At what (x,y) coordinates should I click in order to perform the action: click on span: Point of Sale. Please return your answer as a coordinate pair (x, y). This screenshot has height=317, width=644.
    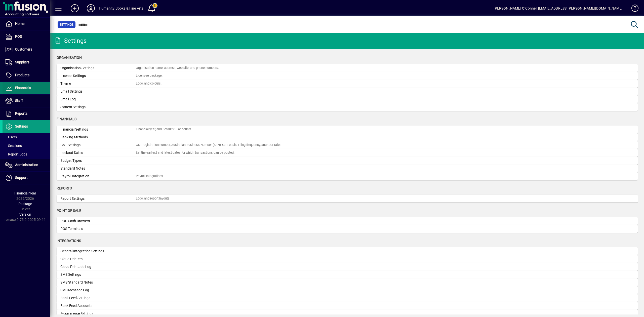
    Looking at the image, I should click on (69, 211).